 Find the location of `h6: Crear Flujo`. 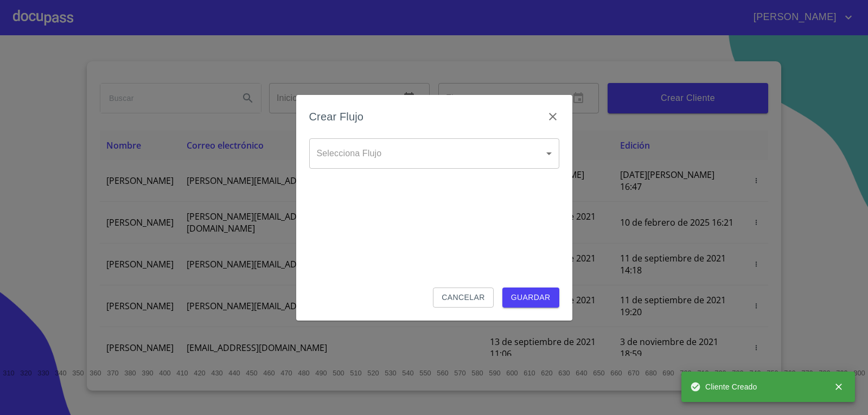

h6: Crear Flujo is located at coordinates (336, 116).